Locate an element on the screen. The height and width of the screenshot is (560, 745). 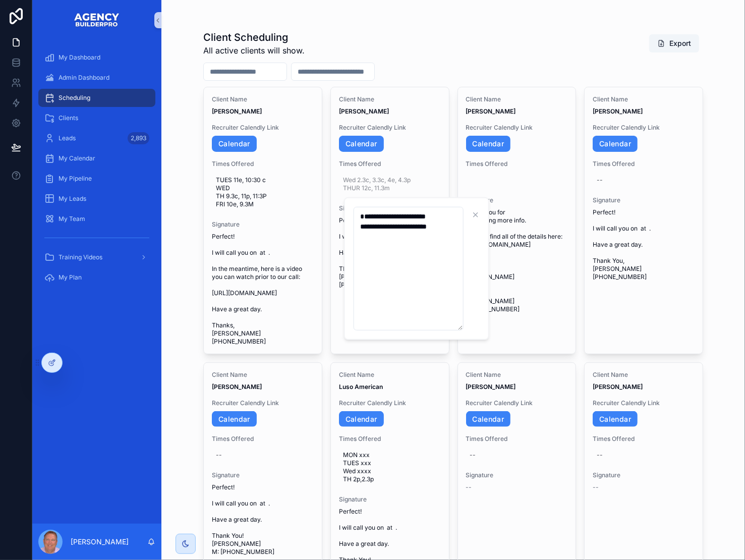
span: MON xxx TUES xxx Wed xxxx TH 2p,2.3p is located at coordinates (390, 467).